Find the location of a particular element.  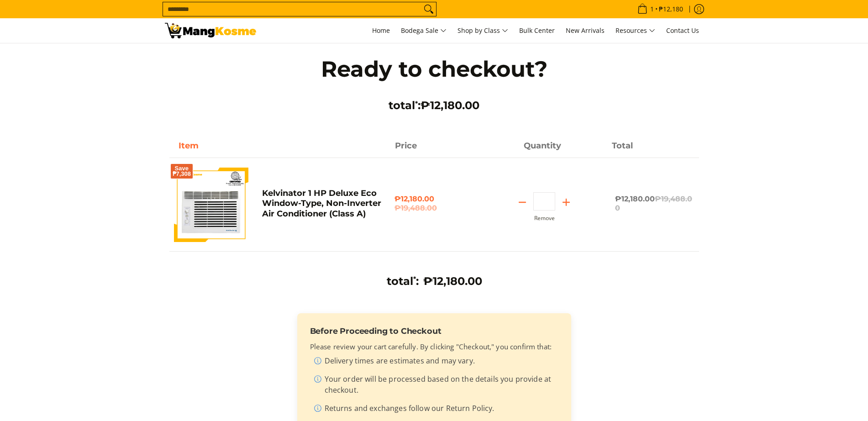

li: Returns and exchanges follow our Return Policy. is located at coordinates (436, 410).